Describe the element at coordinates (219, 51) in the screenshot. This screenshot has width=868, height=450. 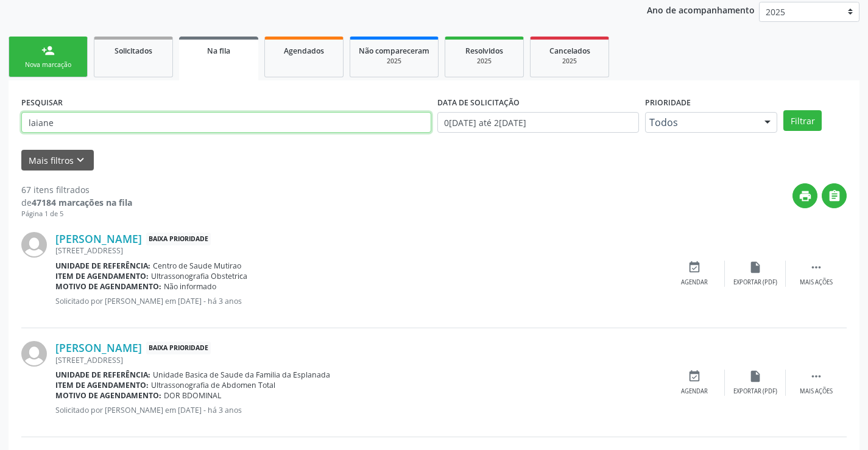
I see `span: Na fila` at that location.